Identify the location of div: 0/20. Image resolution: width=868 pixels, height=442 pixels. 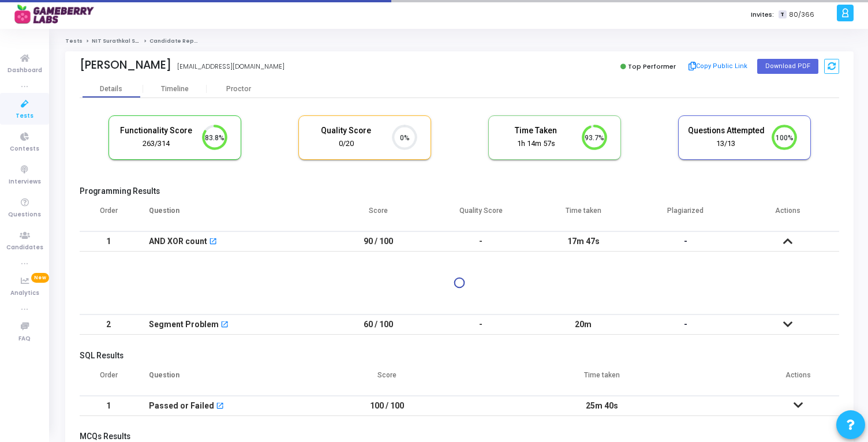
(346, 144).